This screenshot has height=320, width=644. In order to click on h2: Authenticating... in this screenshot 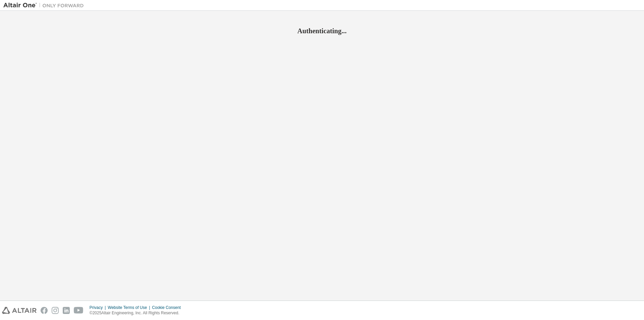, I will do `click(322, 31)`.